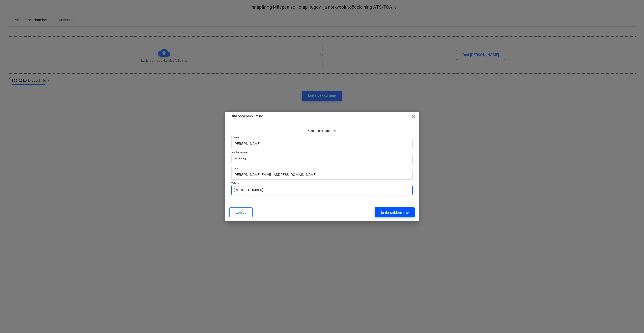 This screenshot has height=333, width=644. I want to click on p: E-mail, so click(322, 168).